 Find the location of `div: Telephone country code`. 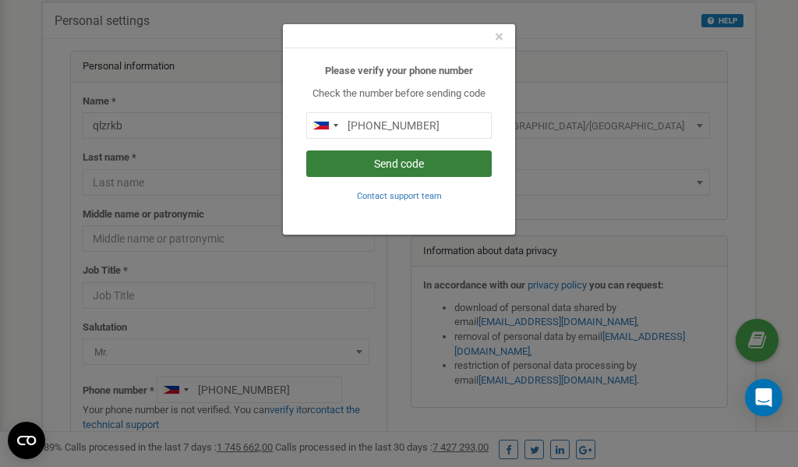

div: Telephone country code is located at coordinates (325, 125).